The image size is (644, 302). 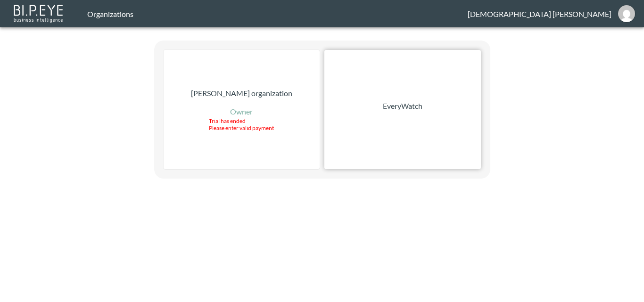 I want to click on img: b0851220ef7519462eebfaf84ab7640e, so click(x=626, y=14).